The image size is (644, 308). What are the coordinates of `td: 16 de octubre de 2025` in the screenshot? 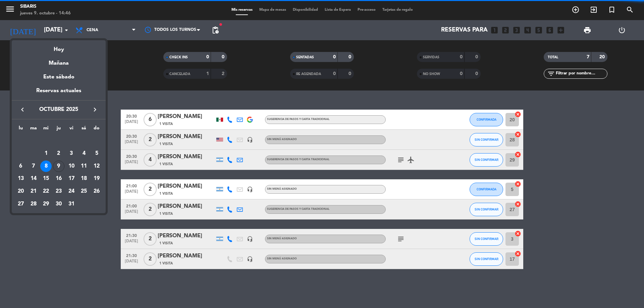 It's located at (59, 179).